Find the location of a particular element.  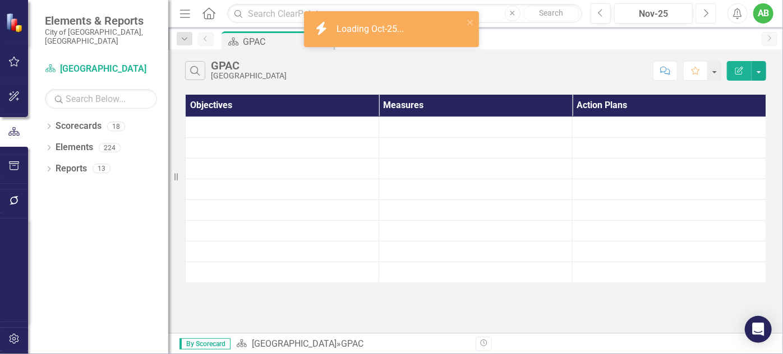

input: Search ClearPoint... is located at coordinates (404, 13).